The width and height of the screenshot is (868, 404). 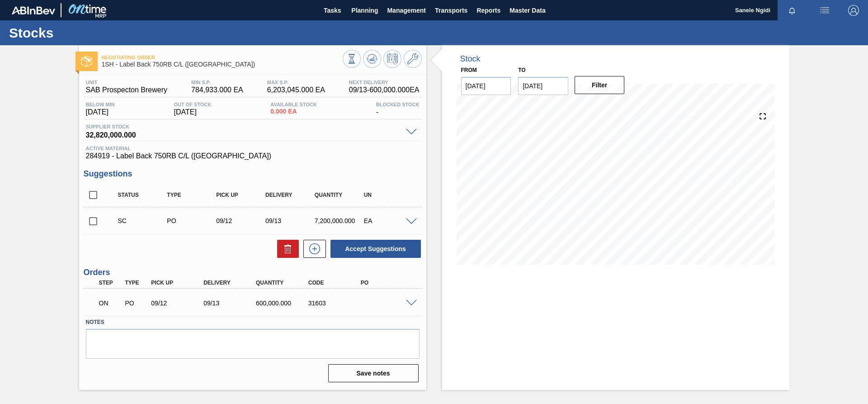 I want to click on div: 600,000.000, so click(x=283, y=303).